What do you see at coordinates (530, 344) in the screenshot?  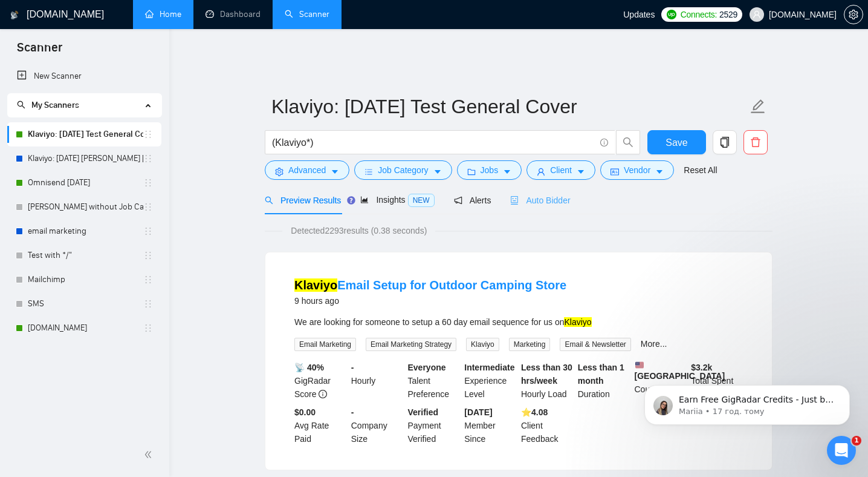 I see `span: Marketing` at bounding box center [530, 344].